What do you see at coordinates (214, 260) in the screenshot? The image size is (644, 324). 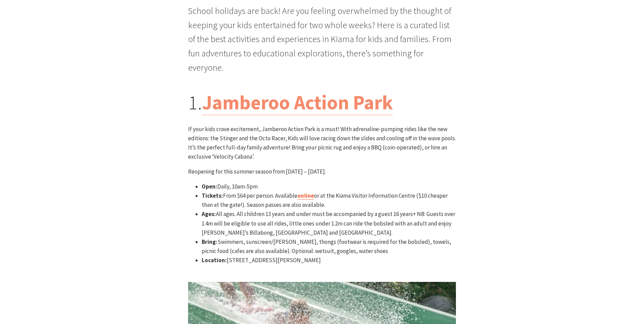 I see `strong: Location:` at bounding box center [214, 260].